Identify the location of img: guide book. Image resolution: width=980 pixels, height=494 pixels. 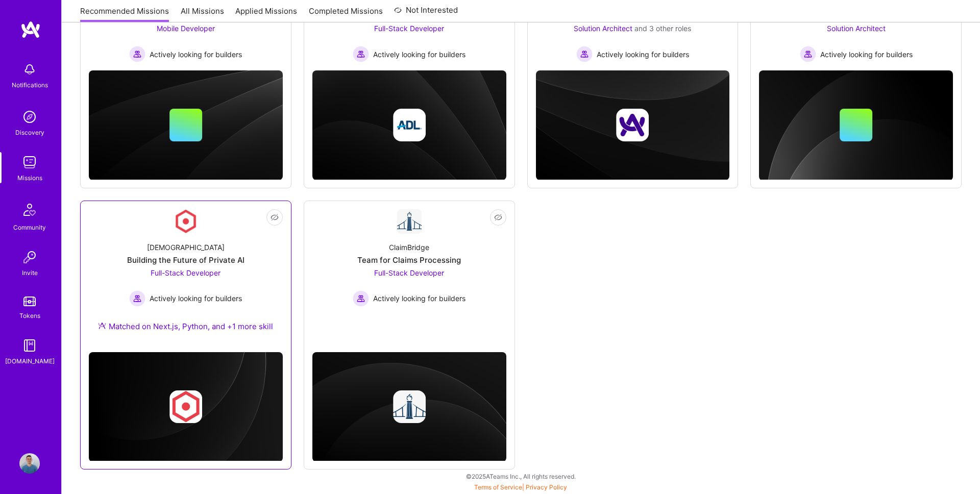
(29, 345).